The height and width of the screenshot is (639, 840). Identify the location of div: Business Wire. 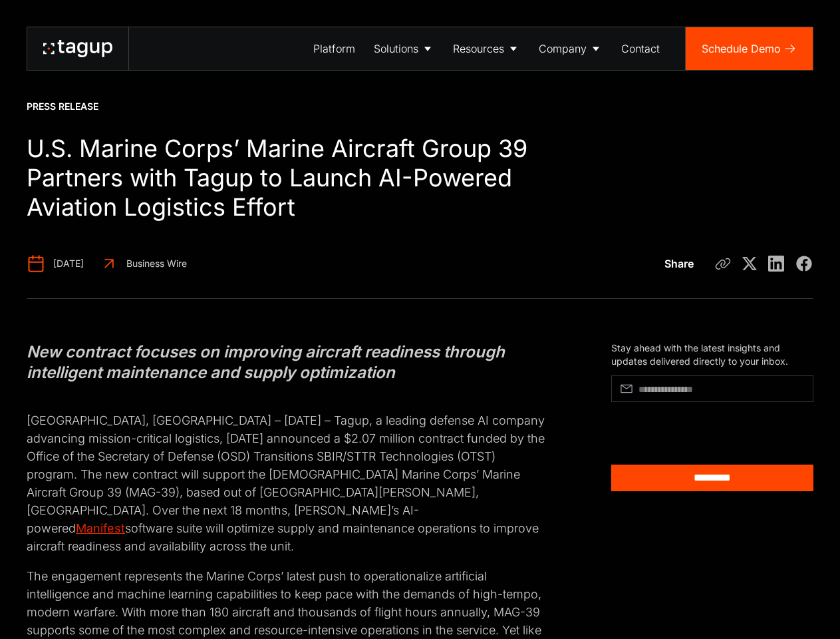
(156, 263).